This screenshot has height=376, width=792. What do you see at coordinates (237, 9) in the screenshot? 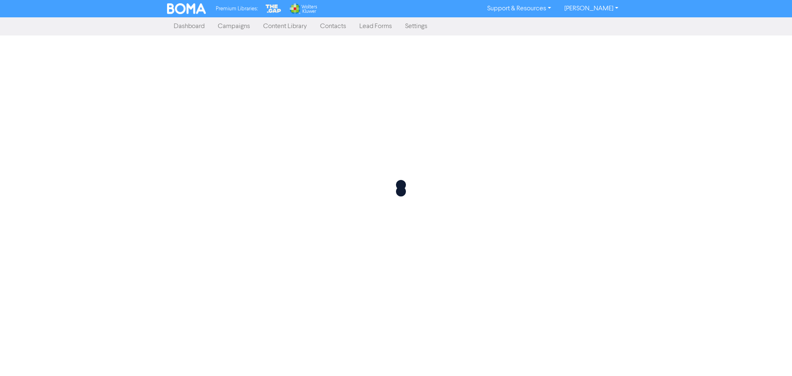
I see `span: Premium Libraries:` at bounding box center [237, 9].